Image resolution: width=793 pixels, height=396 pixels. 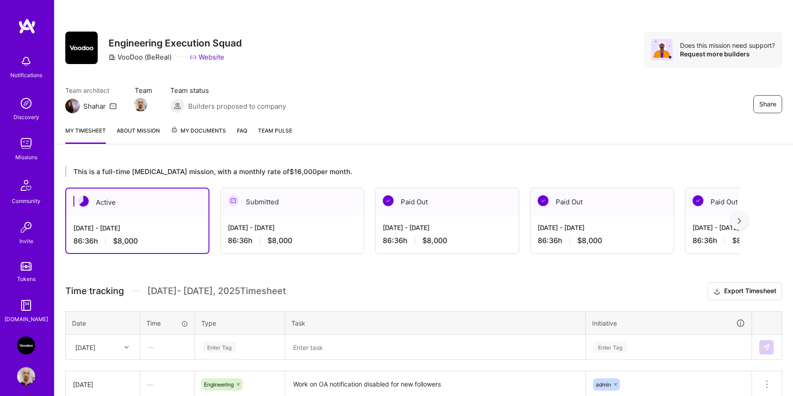 What do you see at coordinates (198, 135) in the screenshot?
I see `a: My Documents` at bounding box center [198, 135].